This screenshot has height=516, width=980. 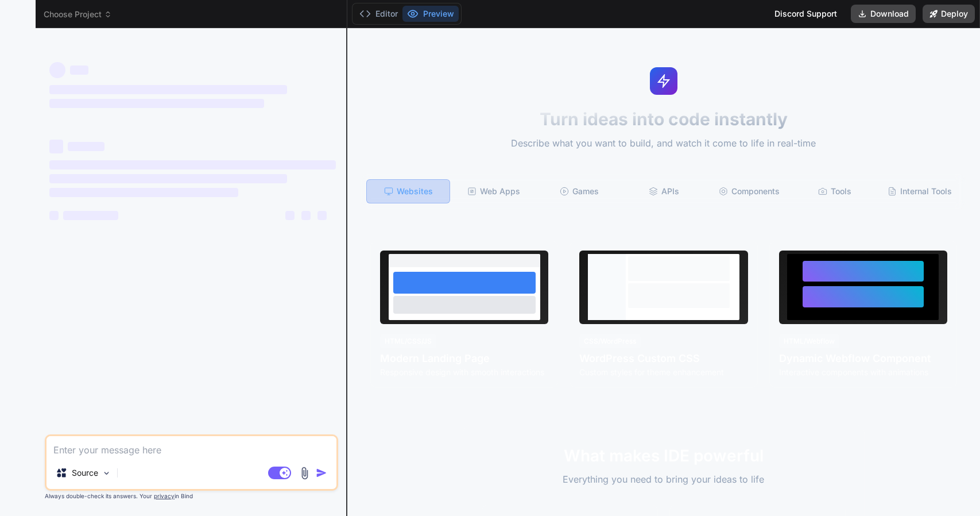 I want to click on h4: Dynamic Webflow Component, so click(x=863, y=359).